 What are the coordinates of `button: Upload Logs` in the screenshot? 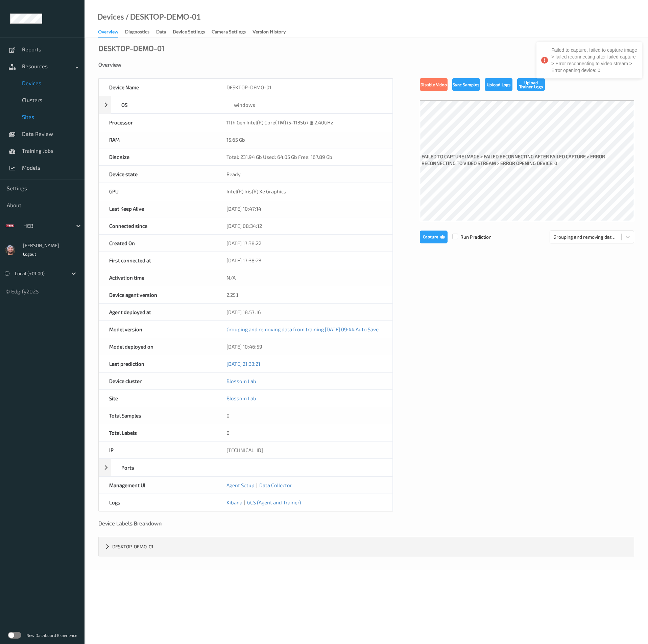 It's located at (498, 85).